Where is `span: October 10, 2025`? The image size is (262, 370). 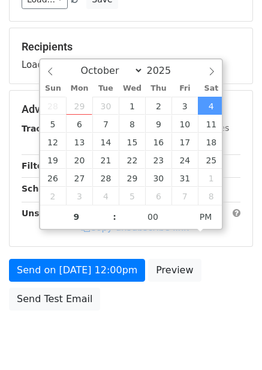
span: October 10, 2025 is located at coordinates (185, 124).